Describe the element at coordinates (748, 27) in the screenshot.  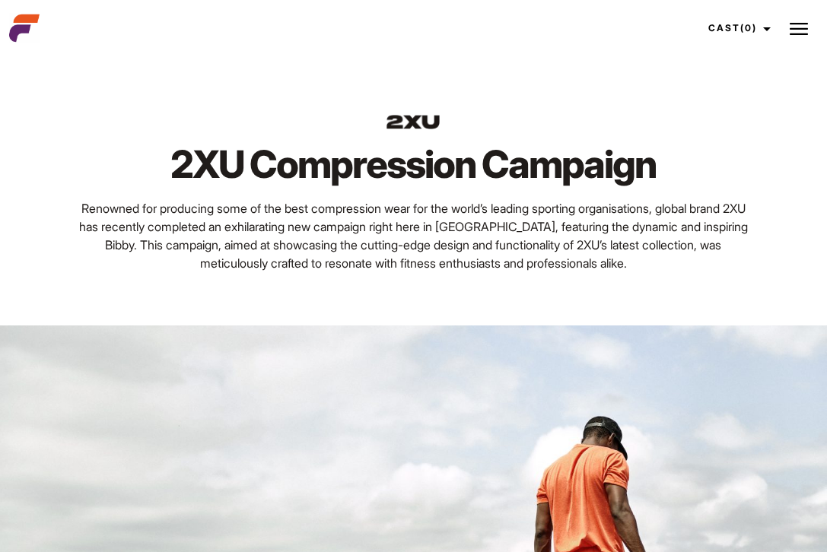
I see `span: (0)` at that location.